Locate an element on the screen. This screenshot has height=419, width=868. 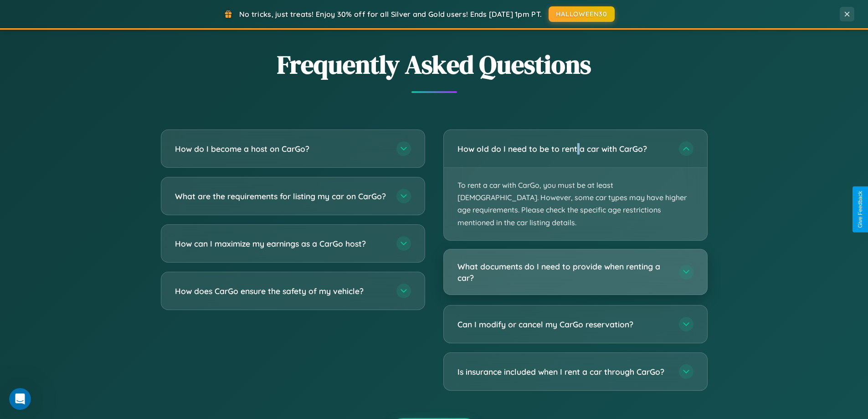
h3: Can I modify or cancel my CarGo reservation? is located at coordinates (564, 324).